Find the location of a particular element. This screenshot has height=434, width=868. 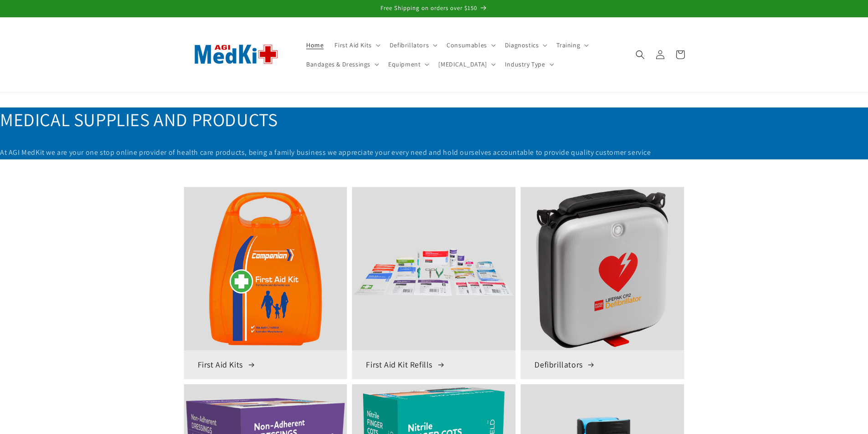

span: Consumables is located at coordinates (467, 45).